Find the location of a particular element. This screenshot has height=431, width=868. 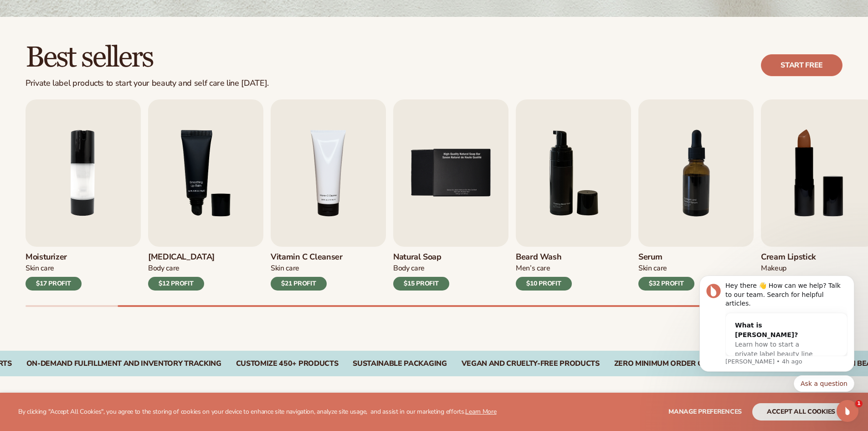

span: 1 is located at coordinates (859, 404).